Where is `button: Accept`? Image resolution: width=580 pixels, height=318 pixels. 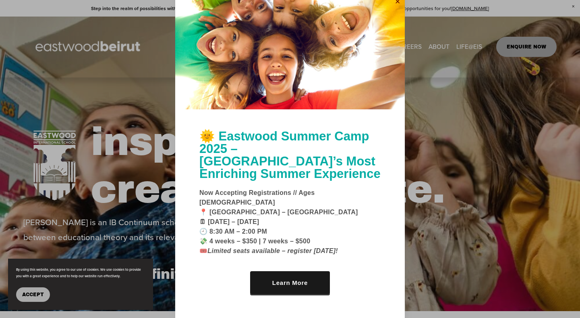
button: Accept is located at coordinates (33, 294).